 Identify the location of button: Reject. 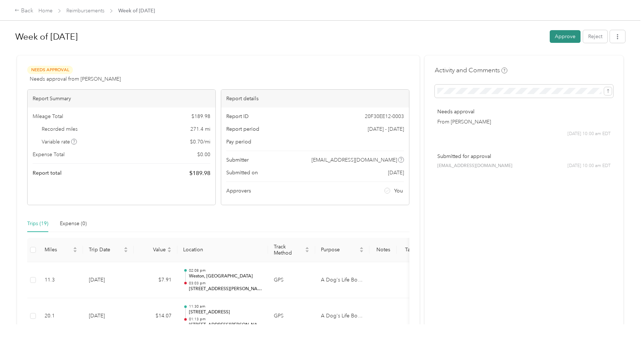
(595, 36).